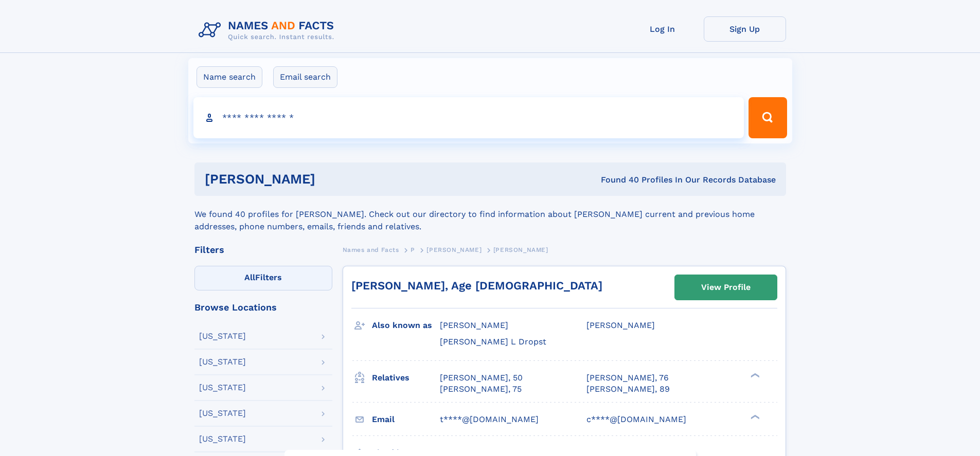  What do you see at coordinates (726, 287) in the screenshot?
I see `div: View Profile` at bounding box center [726, 287].